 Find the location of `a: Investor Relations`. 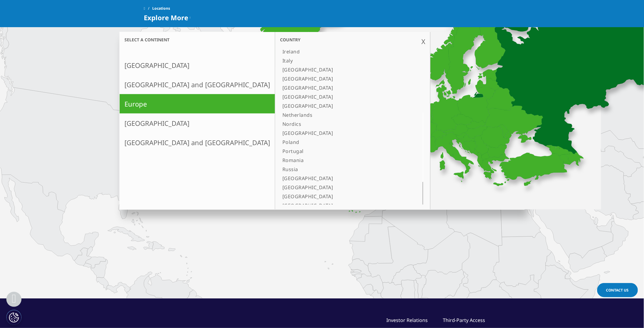

a: Investor Relations is located at coordinates (407, 320).